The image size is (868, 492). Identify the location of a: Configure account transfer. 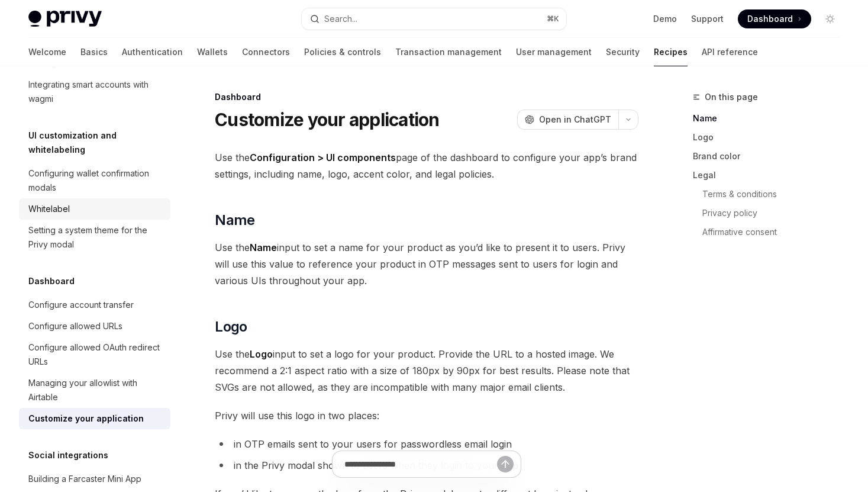
(95, 305).